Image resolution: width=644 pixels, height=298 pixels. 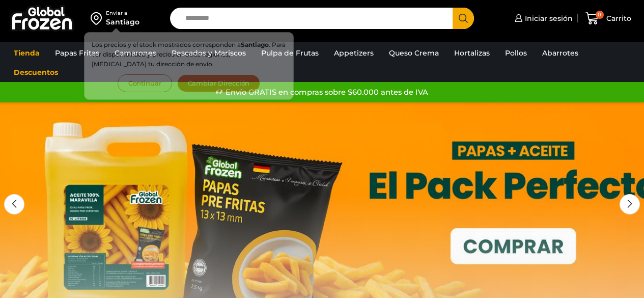 What do you see at coordinates (218, 83) in the screenshot?
I see `button: Cambiar Dirección` at bounding box center [218, 83].